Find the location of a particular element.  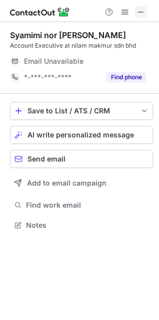

span: Add to email campaign is located at coordinates (67, 183).